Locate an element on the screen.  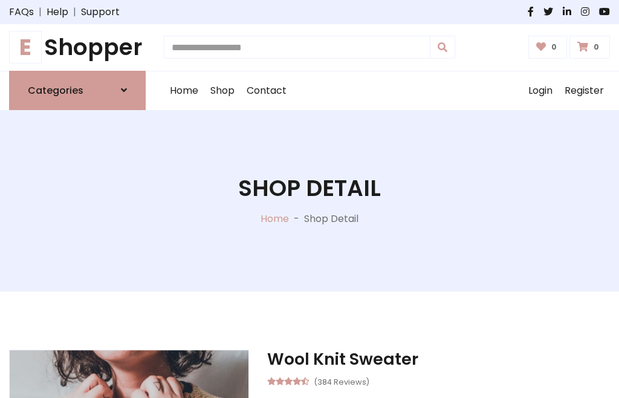
a: FAQs is located at coordinates (21, 12).